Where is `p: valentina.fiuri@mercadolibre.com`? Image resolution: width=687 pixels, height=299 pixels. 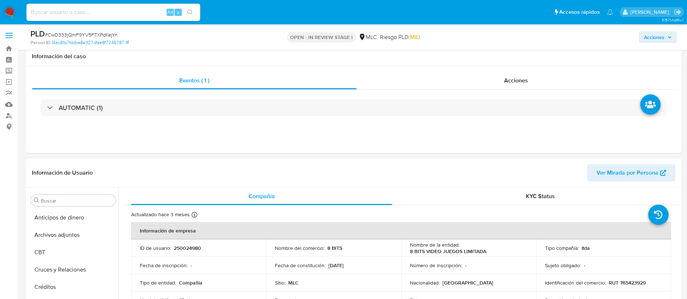
p: valentina.fiuri@mercadolibre.com is located at coordinates (651, 12).